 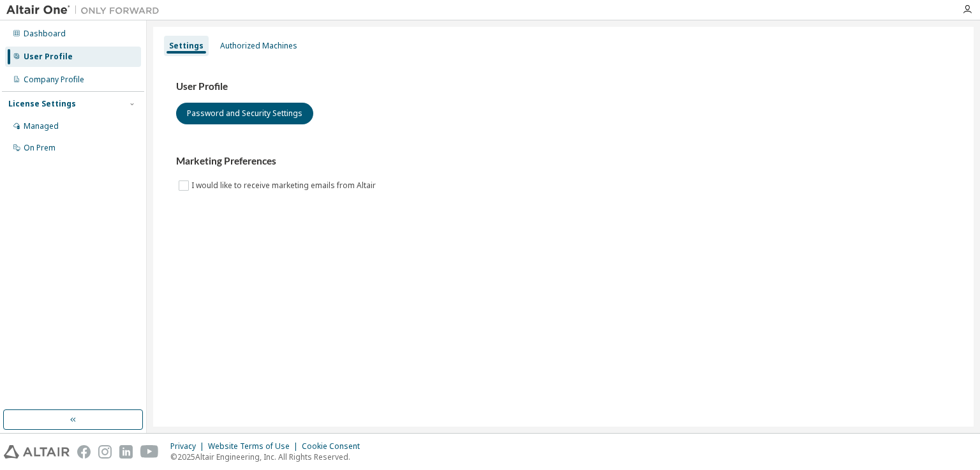 What do you see at coordinates (255, 446) in the screenshot?
I see `div: Website Terms of Use` at bounding box center [255, 446].